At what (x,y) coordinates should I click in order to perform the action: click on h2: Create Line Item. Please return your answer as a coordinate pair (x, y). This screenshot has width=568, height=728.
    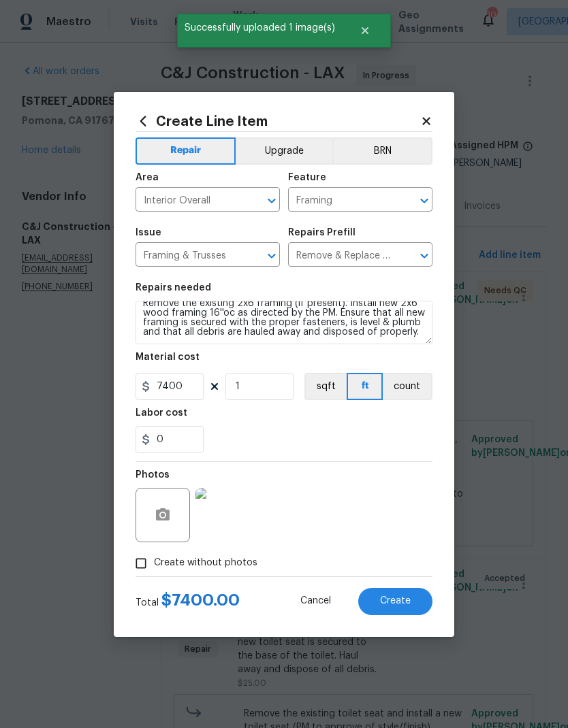
    Looking at the image, I should click on (278, 121).